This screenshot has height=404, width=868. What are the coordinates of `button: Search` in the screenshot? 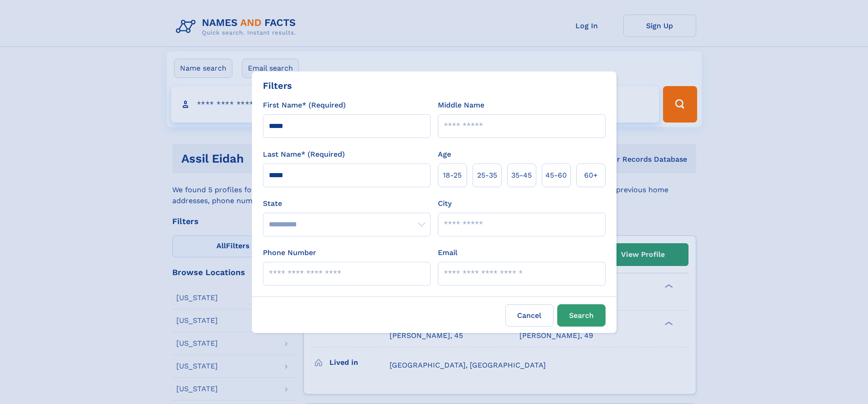 It's located at (582, 315).